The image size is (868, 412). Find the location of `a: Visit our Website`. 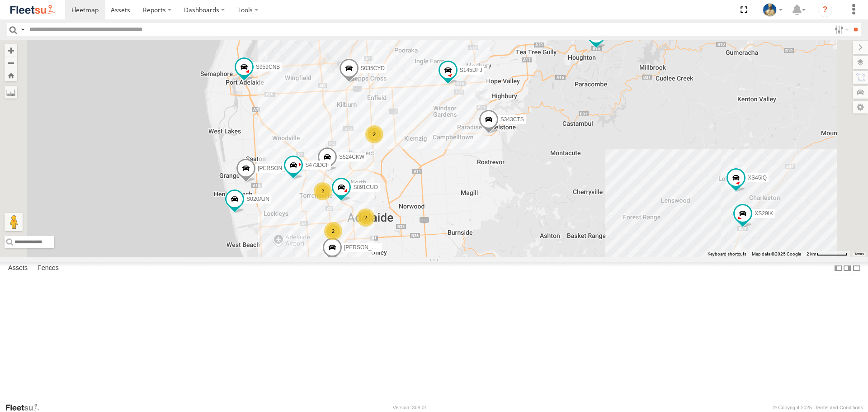

a: Visit our Website is located at coordinates (26, 408).